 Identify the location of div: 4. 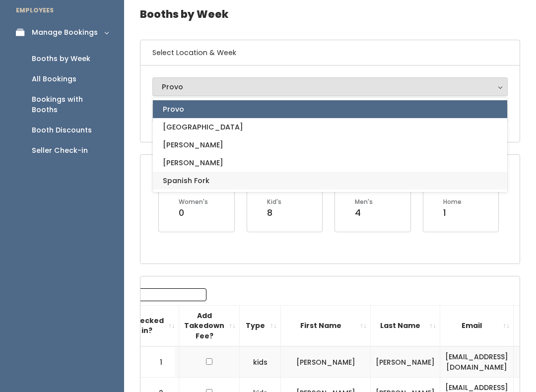
(364, 213).